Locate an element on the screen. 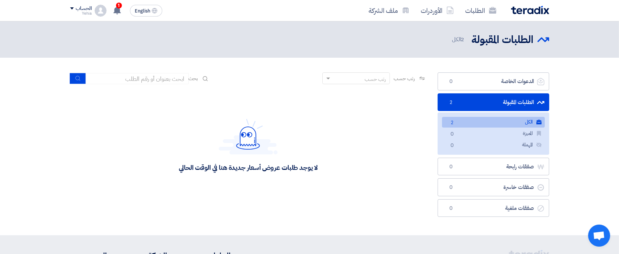  a: الطلبات is located at coordinates (481, 10).